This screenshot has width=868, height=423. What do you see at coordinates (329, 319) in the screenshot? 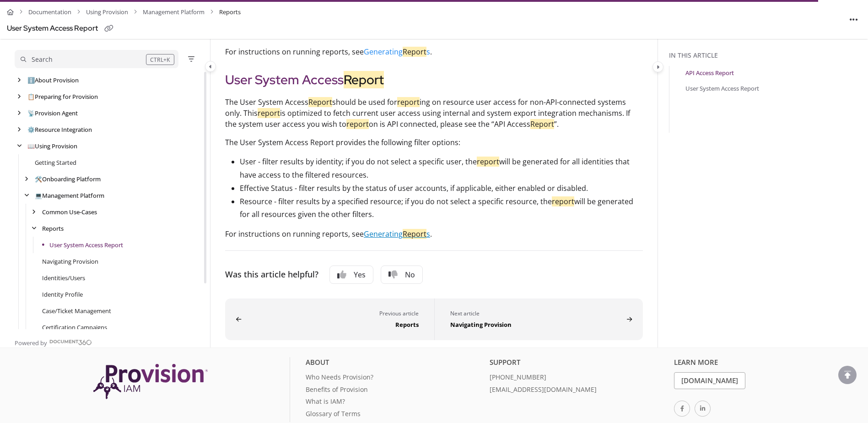
I see `button: Reports` at bounding box center [329, 319].